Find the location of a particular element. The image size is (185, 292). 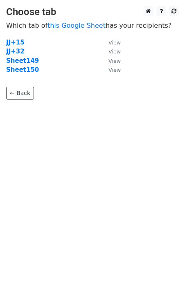

a: Sheet149 is located at coordinates (22, 61).